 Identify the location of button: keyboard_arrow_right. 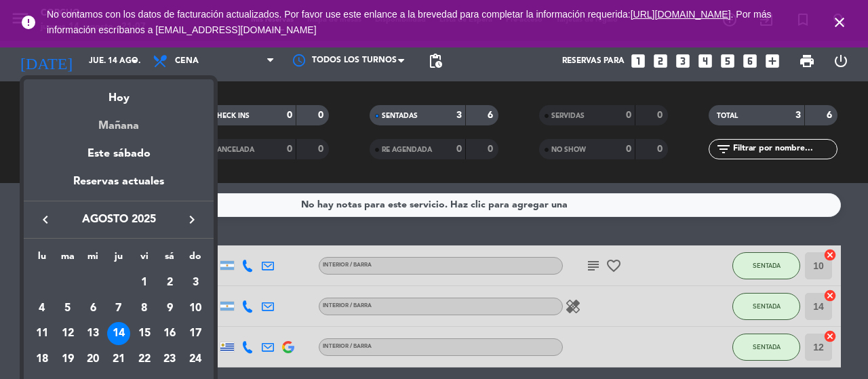
(192, 219).